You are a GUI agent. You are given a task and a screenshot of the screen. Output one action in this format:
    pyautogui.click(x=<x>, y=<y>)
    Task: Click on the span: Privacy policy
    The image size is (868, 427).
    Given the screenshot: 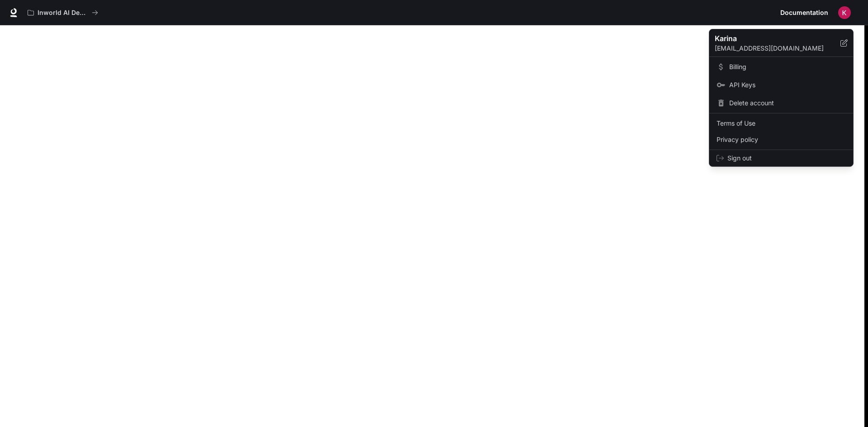 What is the action you would take?
    pyautogui.click(x=781, y=140)
    